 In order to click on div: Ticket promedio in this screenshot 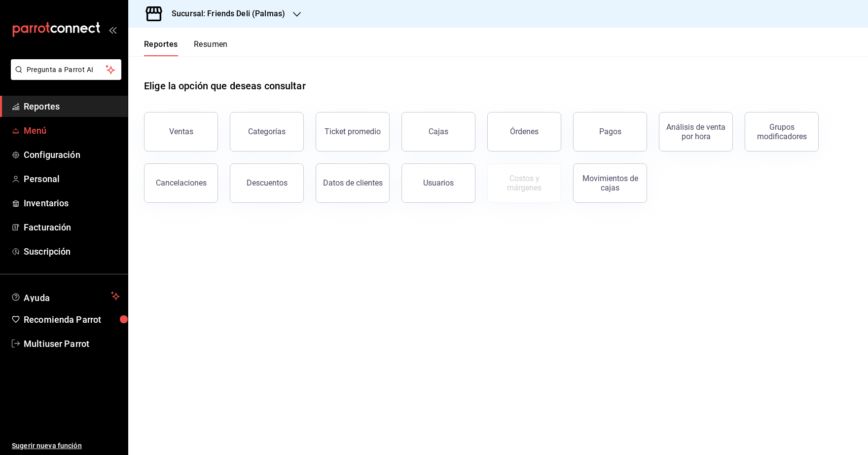, I will do `click(353, 131)`.